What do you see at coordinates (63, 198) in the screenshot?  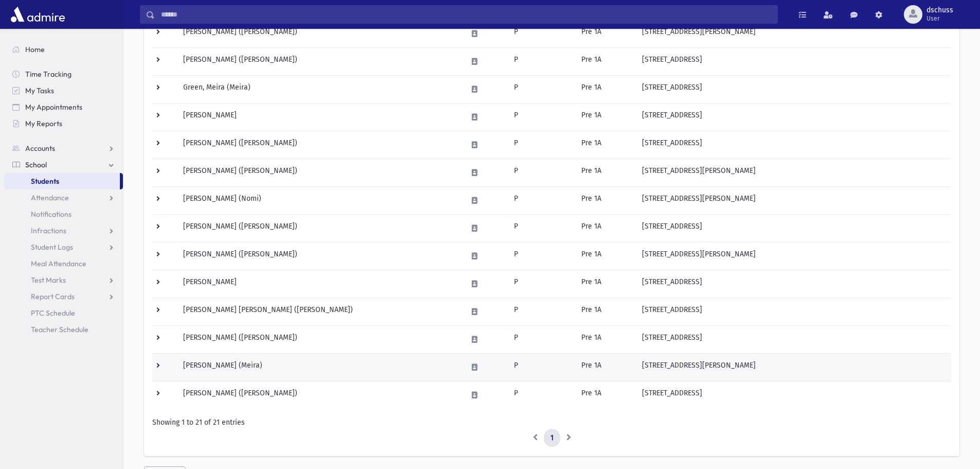 I see `a: Attendance` at bounding box center [63, 198].